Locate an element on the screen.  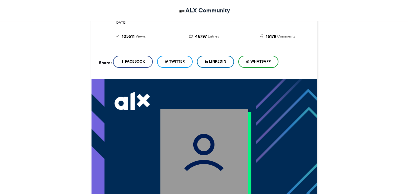
a: LinkedIn is located at coordinates (215, 62).